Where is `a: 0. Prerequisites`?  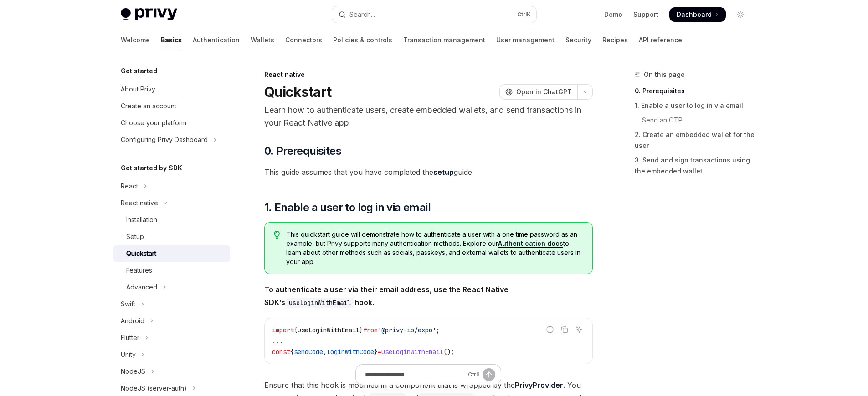 a: 0. Prerequisites is located at coordinates (695, 91).